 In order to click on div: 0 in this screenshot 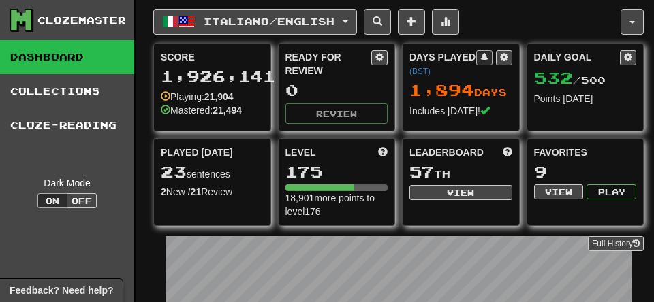, I will do `click(337, 90)`.